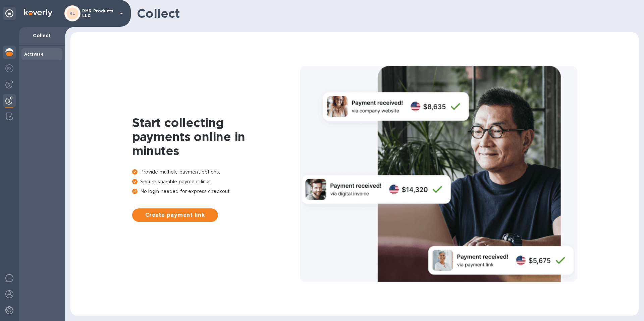 The image size is (644, 321). I want to click on p: Secure sharable payment links., so click(216, 182).